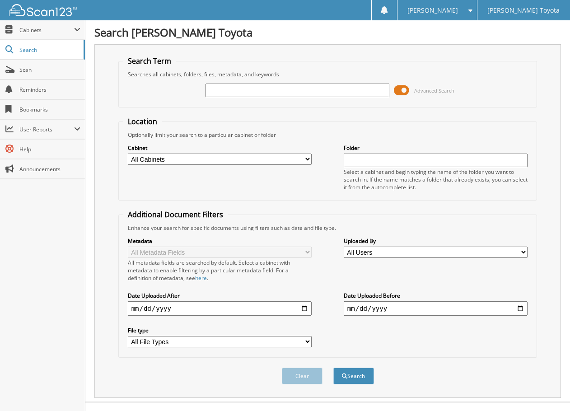  Describe the element at coordinates (220, 296) in the screenshot. I see `label: Date Uploaded After` at that location.